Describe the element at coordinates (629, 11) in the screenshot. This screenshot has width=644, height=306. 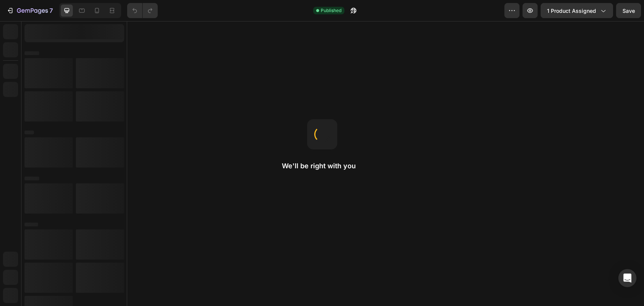
I see `span: Save` at that location.